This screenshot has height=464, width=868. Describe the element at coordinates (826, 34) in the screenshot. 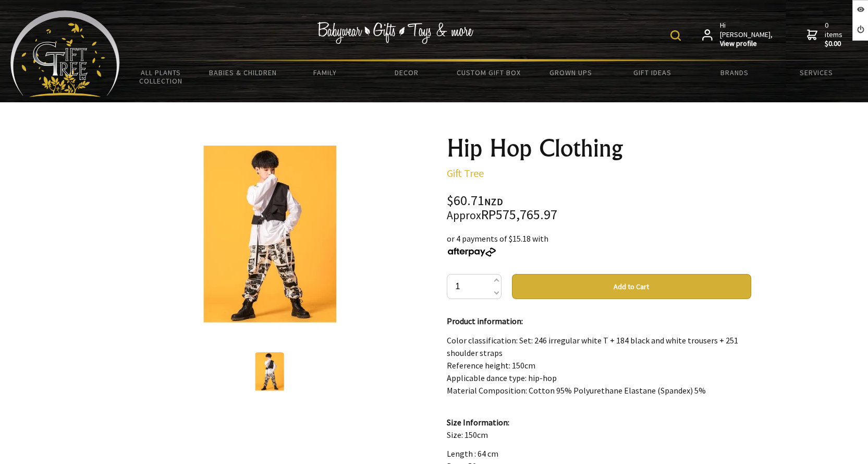

I see `a: 0 items$0.00` at that location.